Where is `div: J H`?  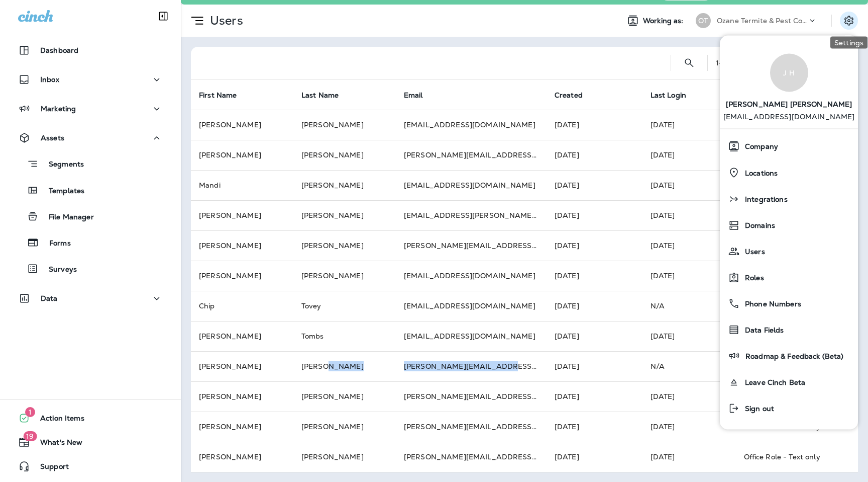
div: J H is located at coordinates (790, 73).